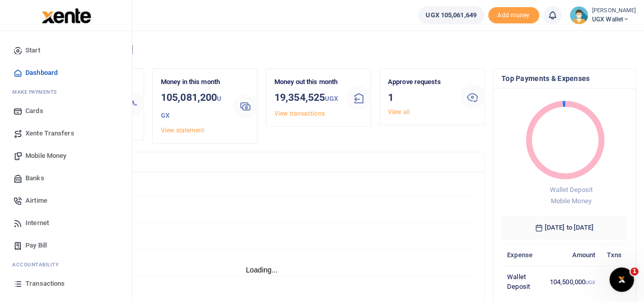 The width and height of the screenshot is (644, 302). Describe the element at coordinates (564, 78) in the screenshot. I see `h4: Top Payments & Expenses` at that location.